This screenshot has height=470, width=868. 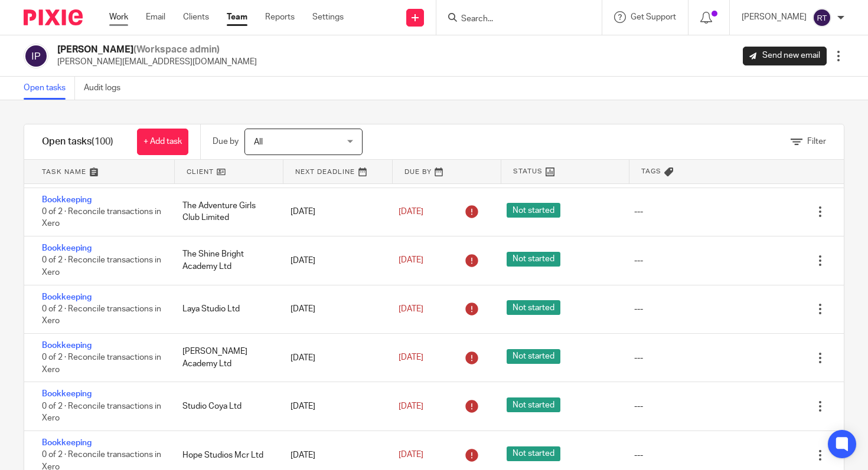 What do you see at coordinates (258, 142) in the screenshot?
I see `span: All` at bounding box center [258, 142].